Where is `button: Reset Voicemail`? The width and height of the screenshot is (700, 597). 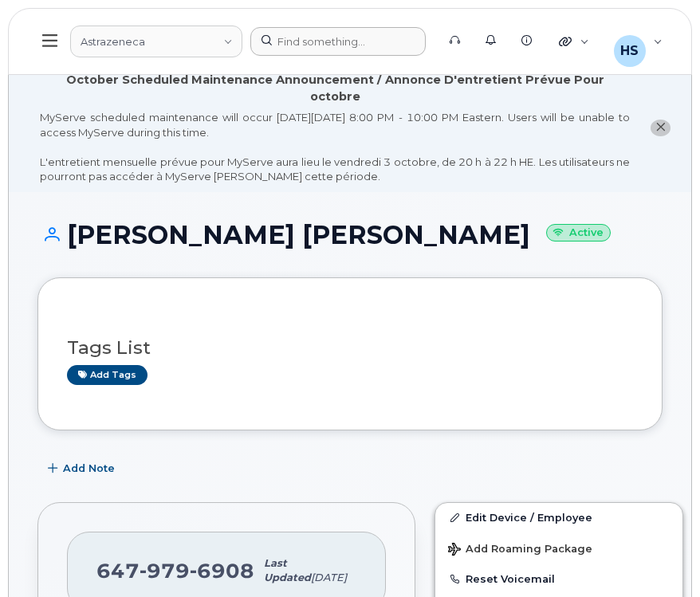 button: Reset Voicemail is located at coordinates (559, 579).